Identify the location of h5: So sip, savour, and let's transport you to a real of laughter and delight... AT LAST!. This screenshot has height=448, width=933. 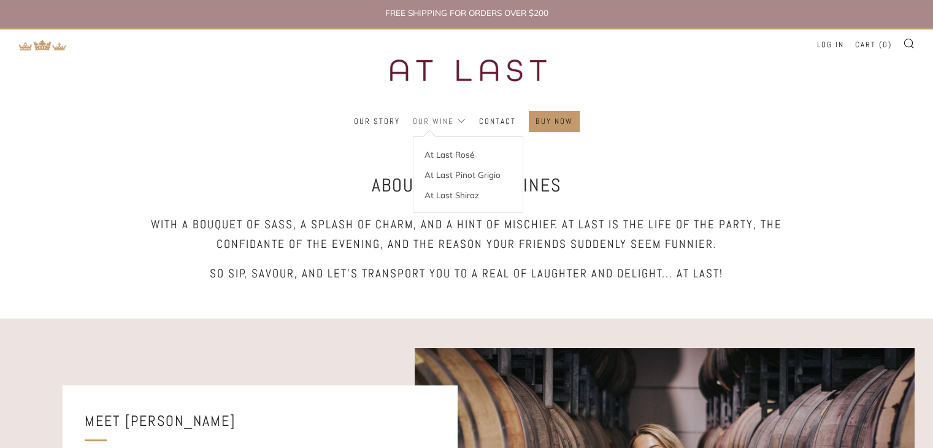
(467, 273).